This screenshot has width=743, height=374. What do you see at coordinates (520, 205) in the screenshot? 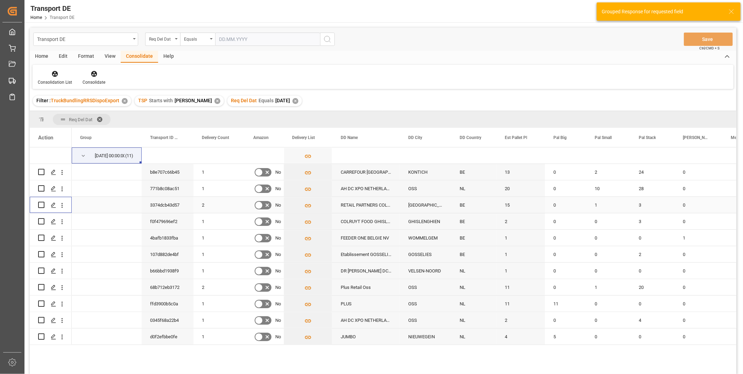
I see `div: 15` at bounding box center [520, 205].